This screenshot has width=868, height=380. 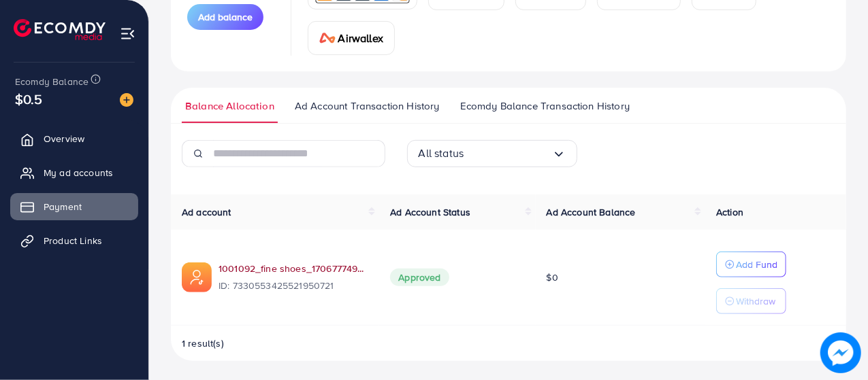 What do you see at coordinates (756, 301) in the screenshot?
I see `p: Withdraw` at bounding box center [756, 301].